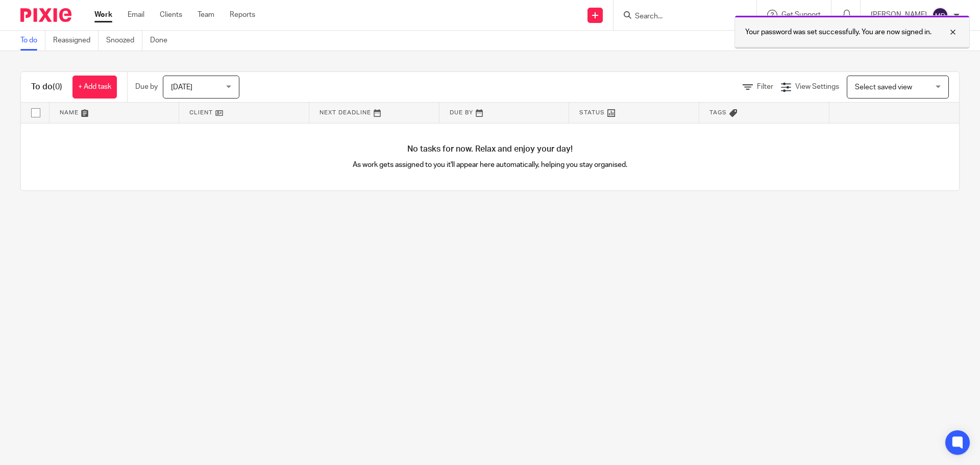 This screenshot has height=465, width=980. I want to click on a: + Add task, so click(94, 87).